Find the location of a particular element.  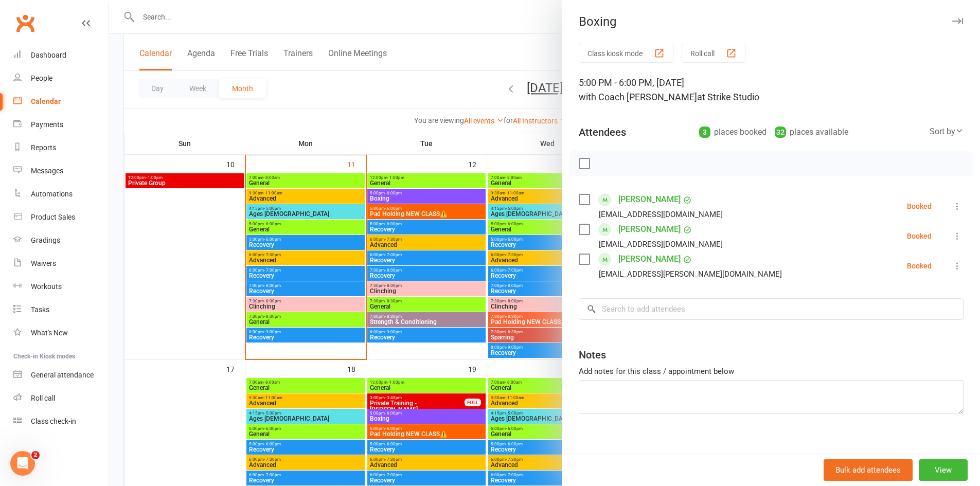

div: Payments is located at coordinates (47, 125).